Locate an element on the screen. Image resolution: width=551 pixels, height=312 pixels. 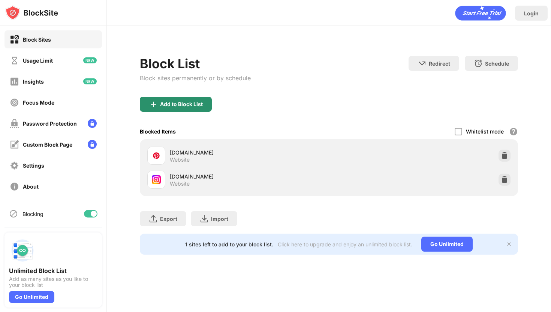
img: blocking-icon.svg is located at coordinates (13, 213).